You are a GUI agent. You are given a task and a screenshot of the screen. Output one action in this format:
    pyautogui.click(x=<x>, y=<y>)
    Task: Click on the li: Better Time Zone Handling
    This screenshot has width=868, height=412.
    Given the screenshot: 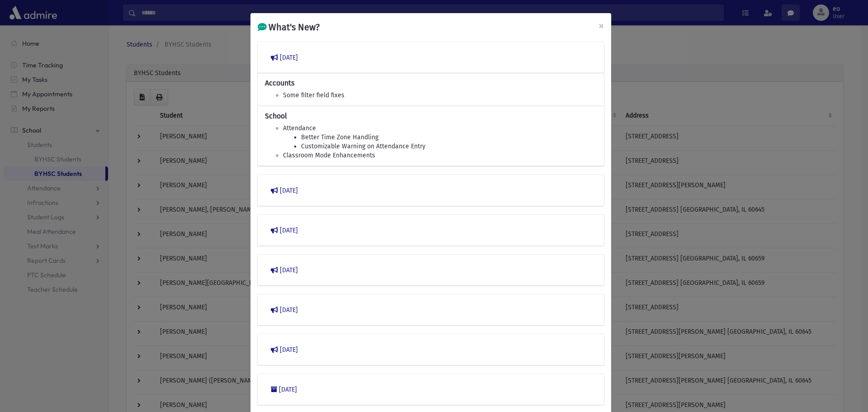 What is the action you would take?
    pyautogui.click(x=449, y=138)
    